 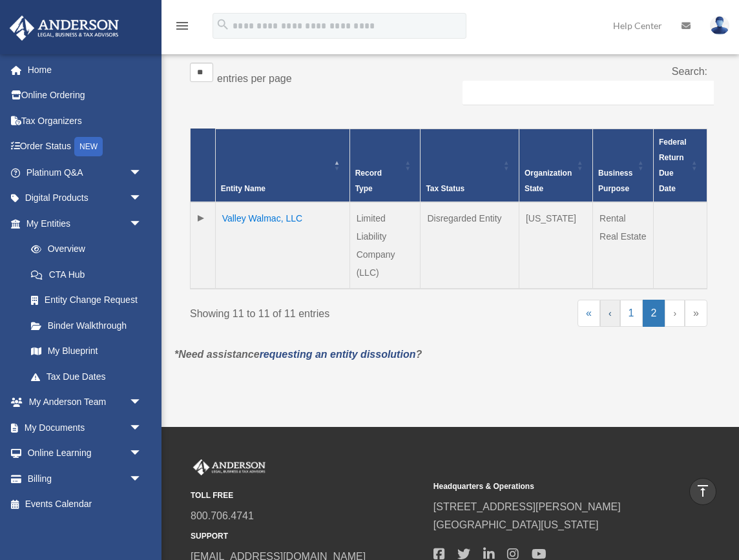 I want to click on a: 2, so click(x=654, y=313).